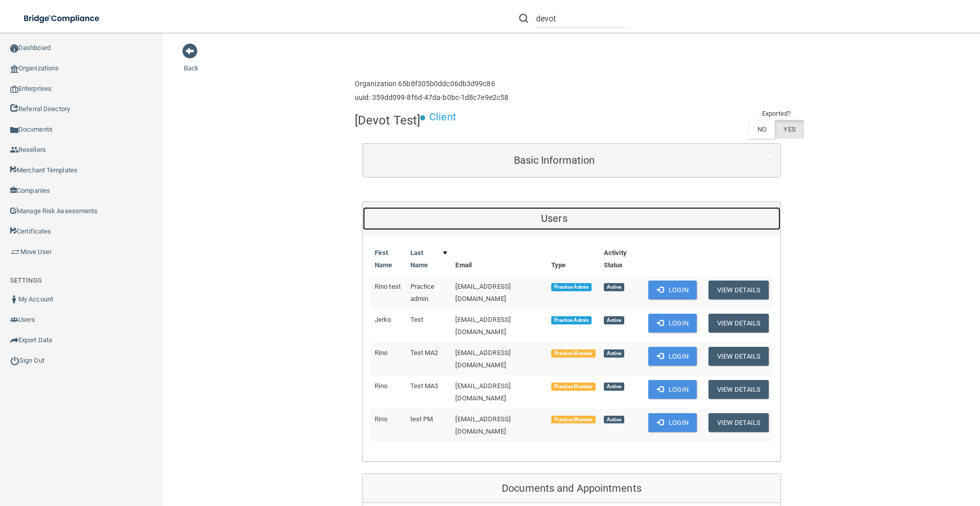 The height and width of the screenshot is (506, 980). Describe the element at coordinates (431, 84) in the screenshot. I see `h6: Organization 65b8f305b0ddc06db3d99c86` at that location.